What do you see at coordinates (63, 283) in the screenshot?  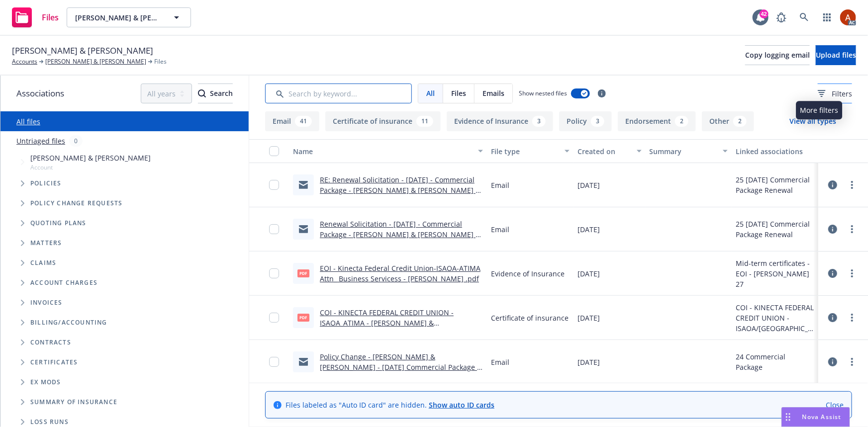 I see `span: Account charges` at bounding box center [63, 283].